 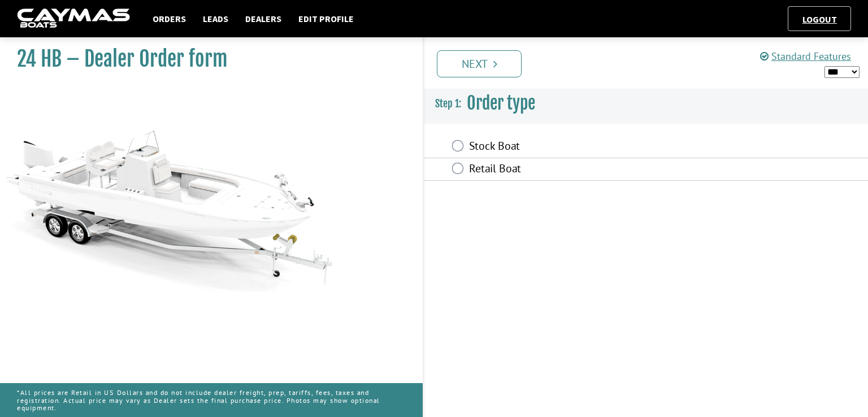 What do you see at coordinates (263, 19) in the screenshot?
I see `a: Dealers` at bounding box center [263, 19].